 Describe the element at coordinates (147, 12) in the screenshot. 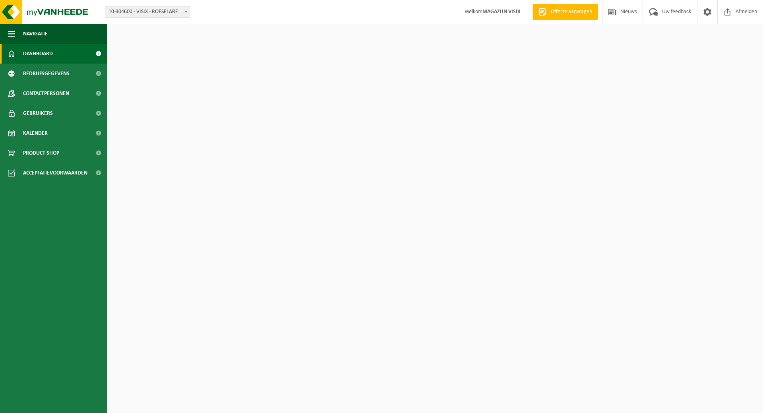

I see `span: 10-304600 - VISIX - ROESELARE` at that location.